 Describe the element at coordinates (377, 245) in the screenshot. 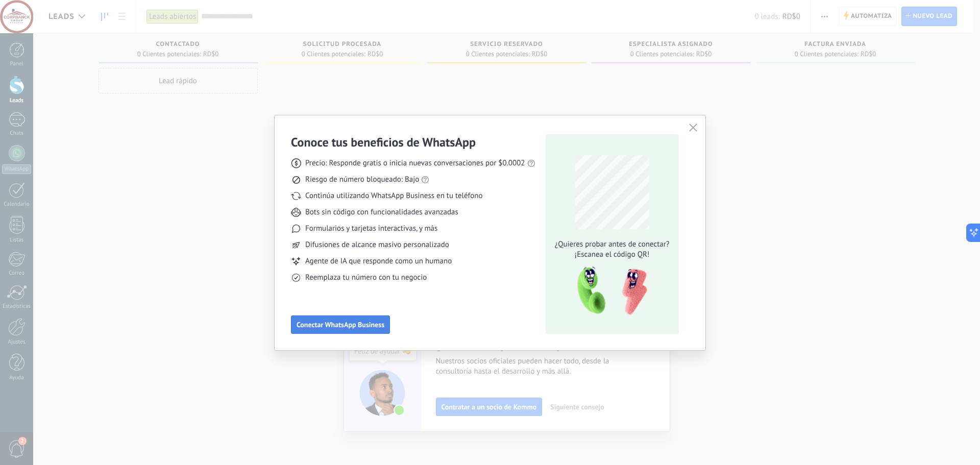

I see `span: Difusiones de alcance masivo personalizado` at that location.